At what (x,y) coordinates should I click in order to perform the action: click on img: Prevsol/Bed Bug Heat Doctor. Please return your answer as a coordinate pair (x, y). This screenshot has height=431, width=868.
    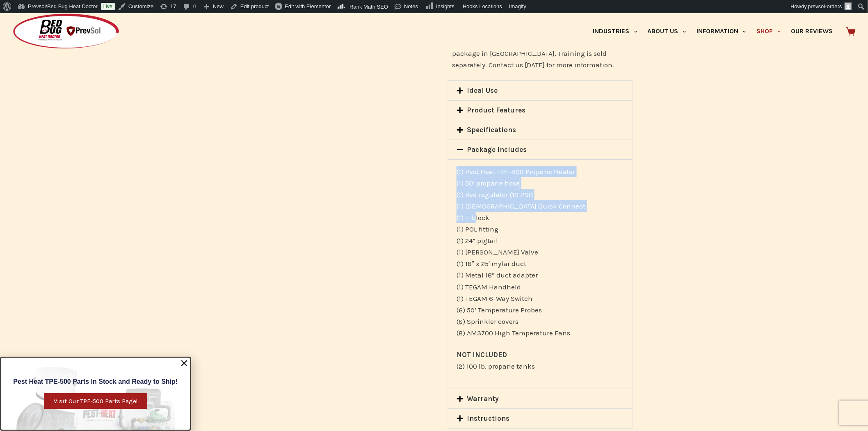
    Looking at the image, I should click on (66, 31).